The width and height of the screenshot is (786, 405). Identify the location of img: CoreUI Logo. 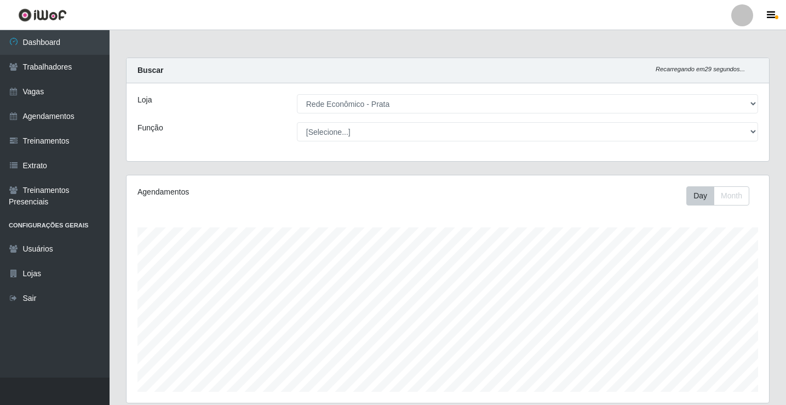
(42, 15).